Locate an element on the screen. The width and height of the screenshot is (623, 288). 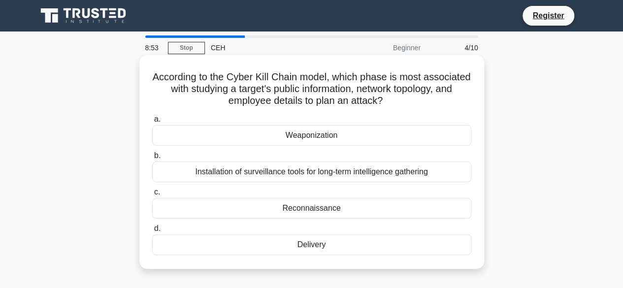
div: Installation of surveillance tools for long-term intelligence gathering is located at coordinates (312, 172).